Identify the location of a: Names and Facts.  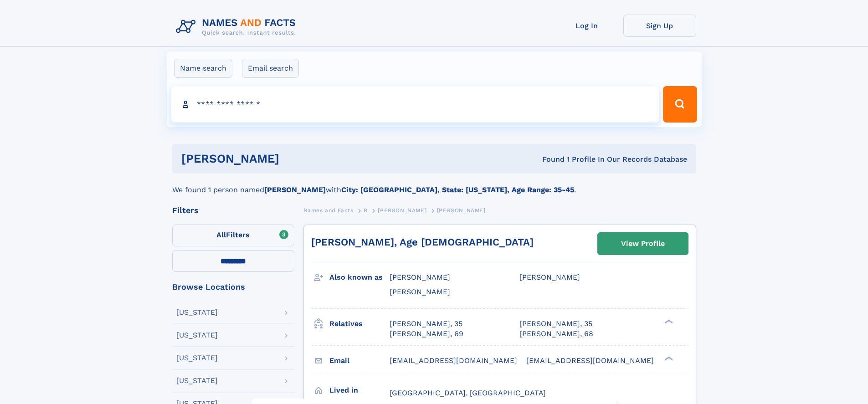
(329, 210).